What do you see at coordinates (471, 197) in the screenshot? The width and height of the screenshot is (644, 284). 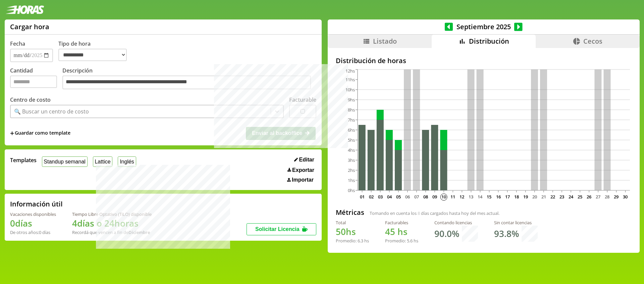 I see `text: 13` at bounding box center [471, 197].